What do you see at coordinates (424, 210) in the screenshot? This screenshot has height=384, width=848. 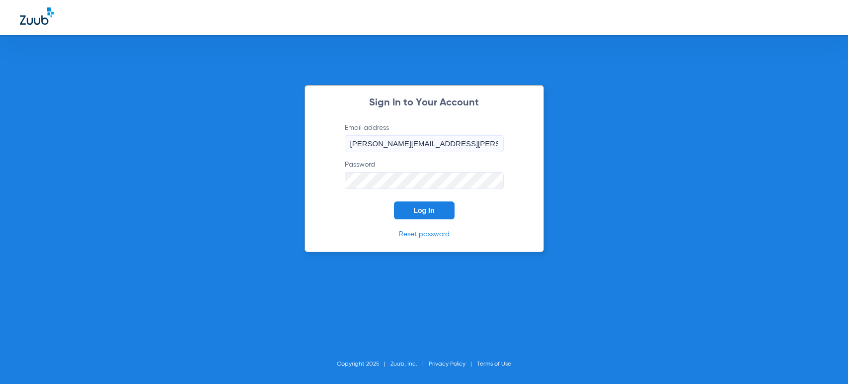 I see `span: Log In` at bounding box center [424, 210].